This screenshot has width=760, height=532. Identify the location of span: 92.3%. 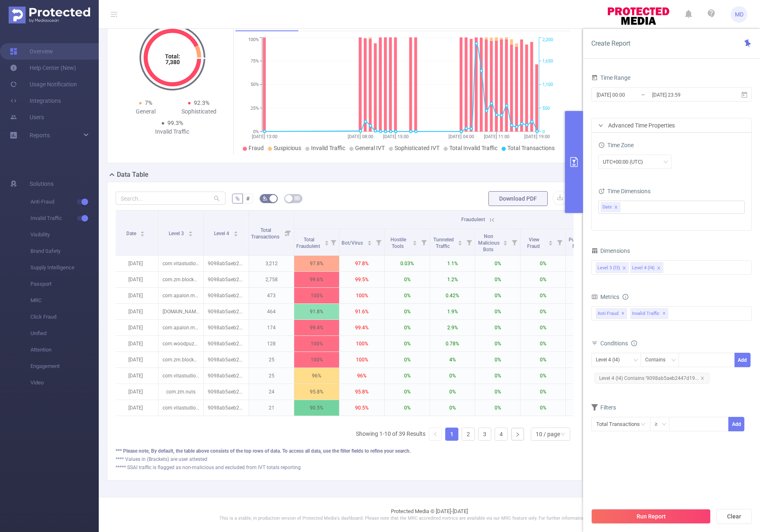
(202, 103).